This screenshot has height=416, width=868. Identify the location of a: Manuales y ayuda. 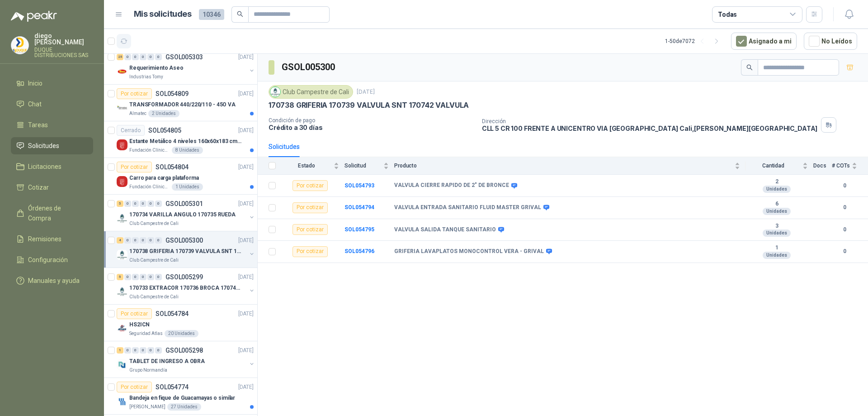
(52, 281).